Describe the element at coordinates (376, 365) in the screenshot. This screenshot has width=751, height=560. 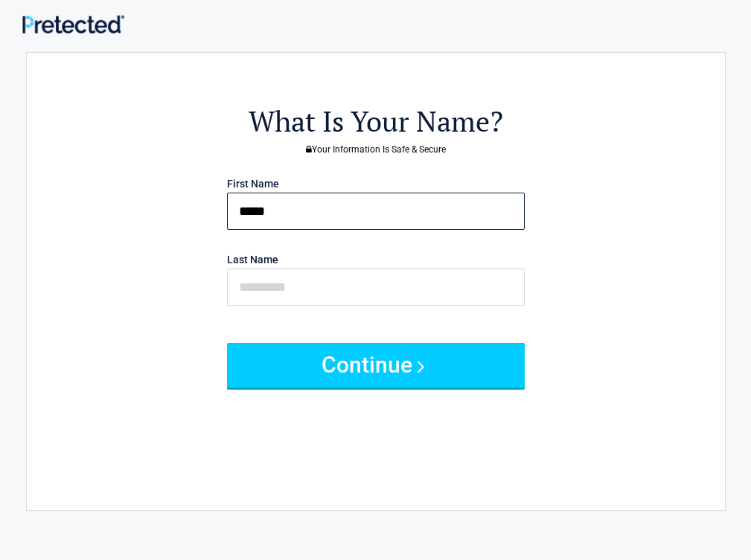
I see `button: Continue` at that location.